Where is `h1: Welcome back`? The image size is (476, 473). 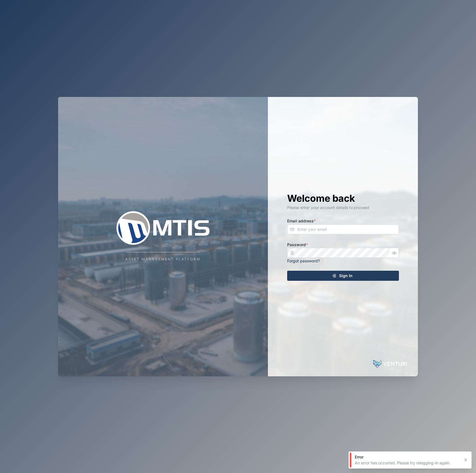
h1: Welcome back is located at coordinates (343, 198).